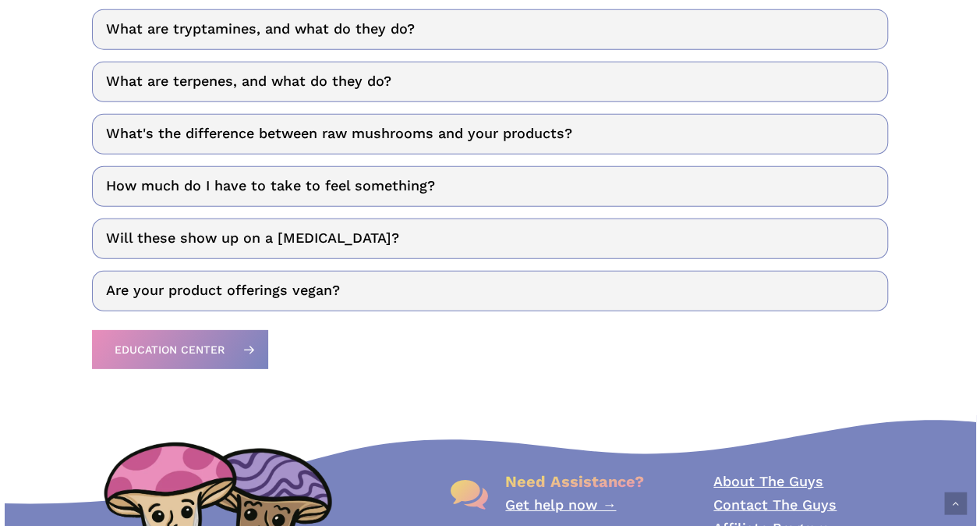 Image resolution: width=980 pixels, height=526 pixels. I want to click on a: What are tryptamines, and what do they do?, so click(490, 30).